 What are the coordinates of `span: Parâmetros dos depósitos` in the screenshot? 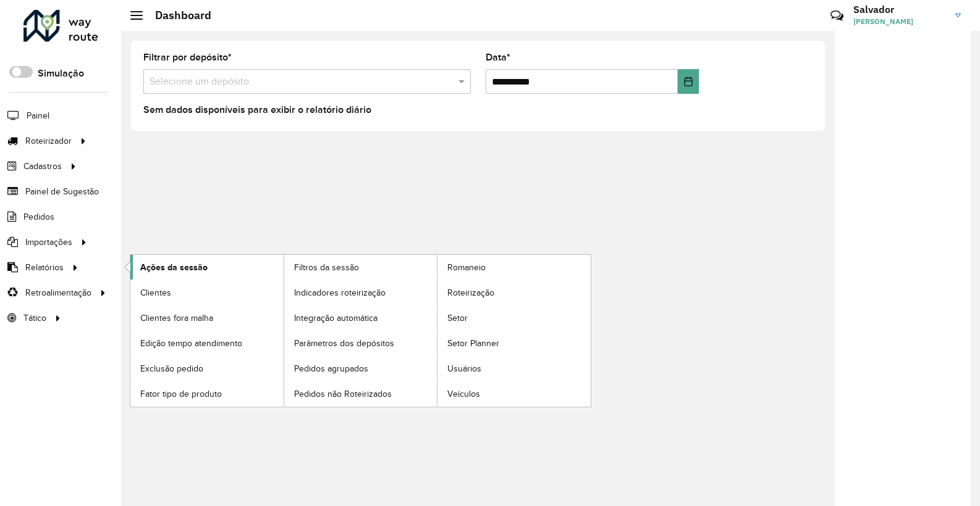 It's located at (344, 343).